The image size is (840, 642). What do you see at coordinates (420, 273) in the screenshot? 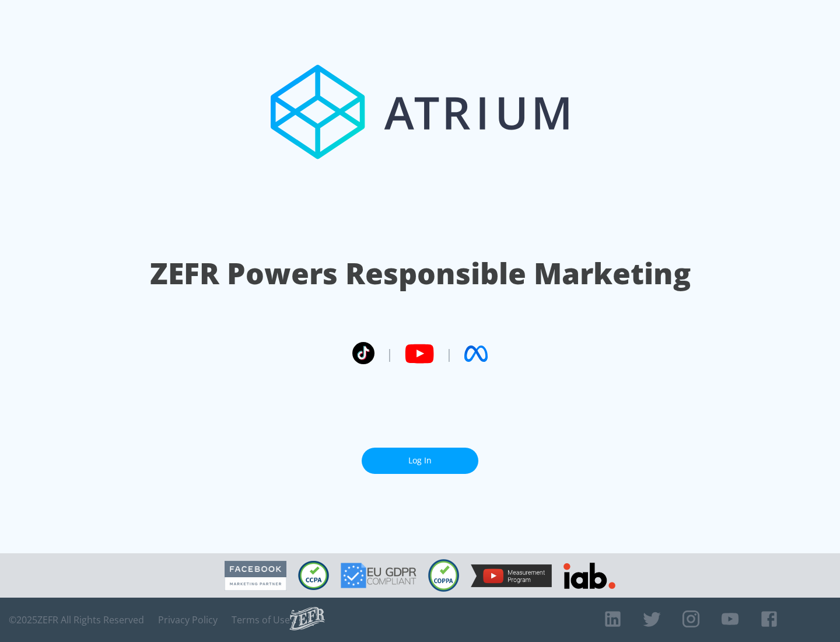
I see `h1: ZEFR Powers Responsible Marketing` at bounding box center [420, 273].